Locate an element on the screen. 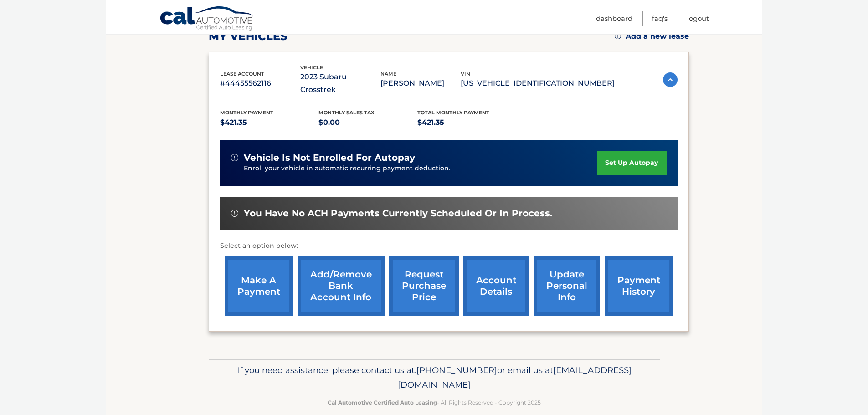  a: FAQ's is located at coordinates (660, 18).